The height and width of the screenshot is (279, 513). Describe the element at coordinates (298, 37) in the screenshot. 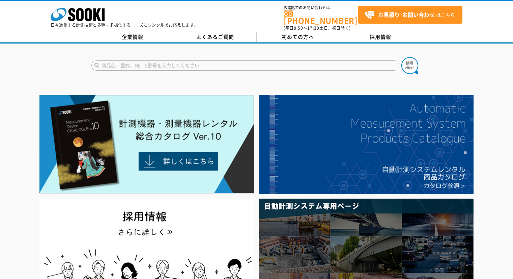

I see `span: 初めての方へ` at that location.